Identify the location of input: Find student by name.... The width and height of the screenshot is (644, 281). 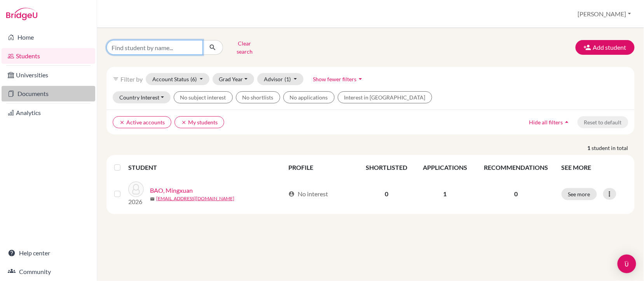
(154, 47).